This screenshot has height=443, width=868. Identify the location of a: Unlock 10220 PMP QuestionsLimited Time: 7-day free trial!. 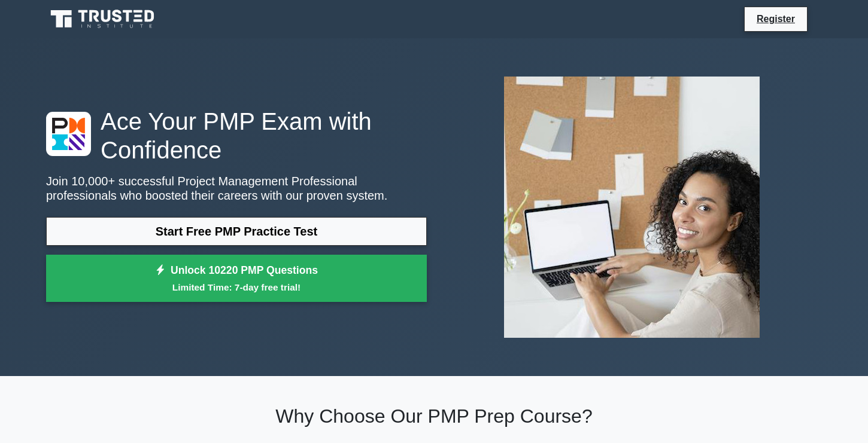
(236, 279).